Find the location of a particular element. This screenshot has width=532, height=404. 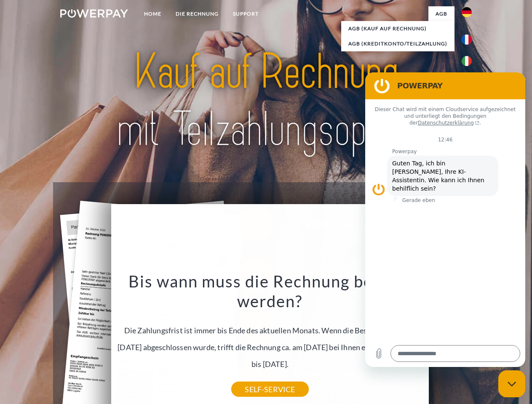

p: Dieser Chat wird mit einem Cloudservice aufgezeichnet und unterliegt den Bedingungen der . is located at coordinates (80, 44).